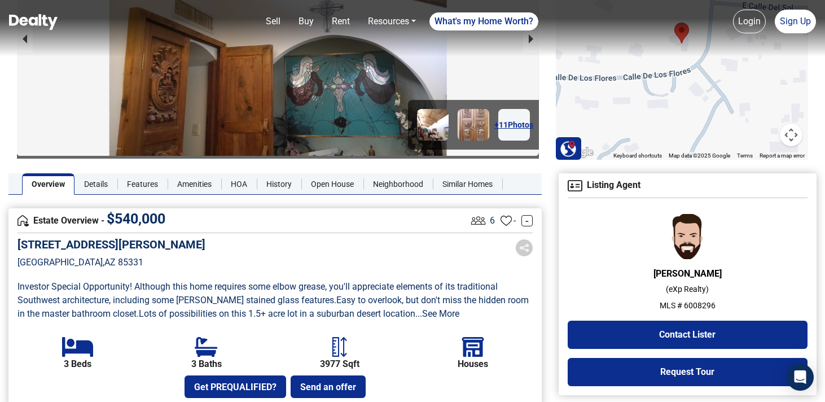  I want to click on h4: Listing Agent, so click(687, 186).